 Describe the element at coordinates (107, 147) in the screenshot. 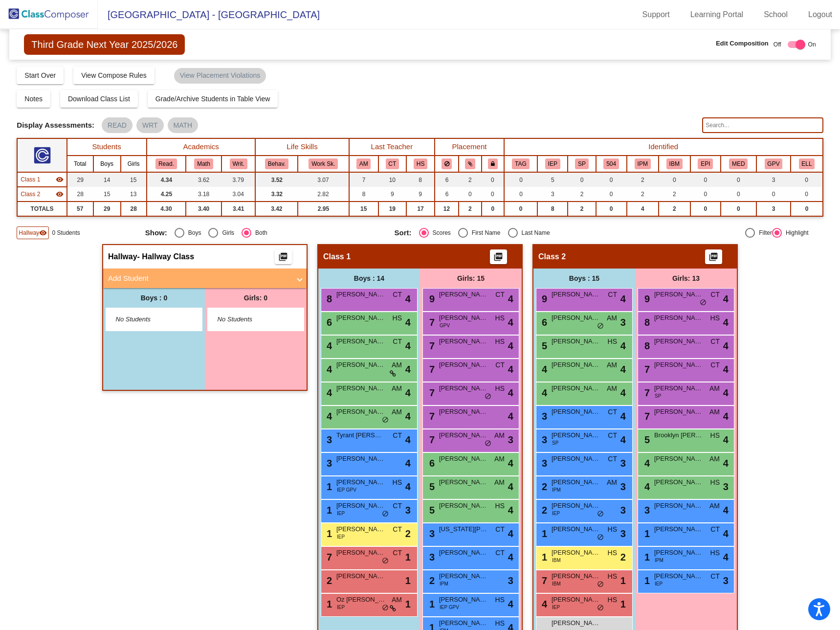

I see `th: Students` at that location.